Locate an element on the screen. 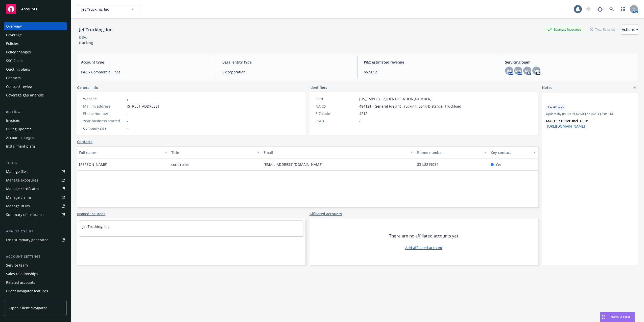 Image resolution: width=644 pixels, height=322 pixels. button: Jet Trucking, Inc is located at coordinates (109, 9).